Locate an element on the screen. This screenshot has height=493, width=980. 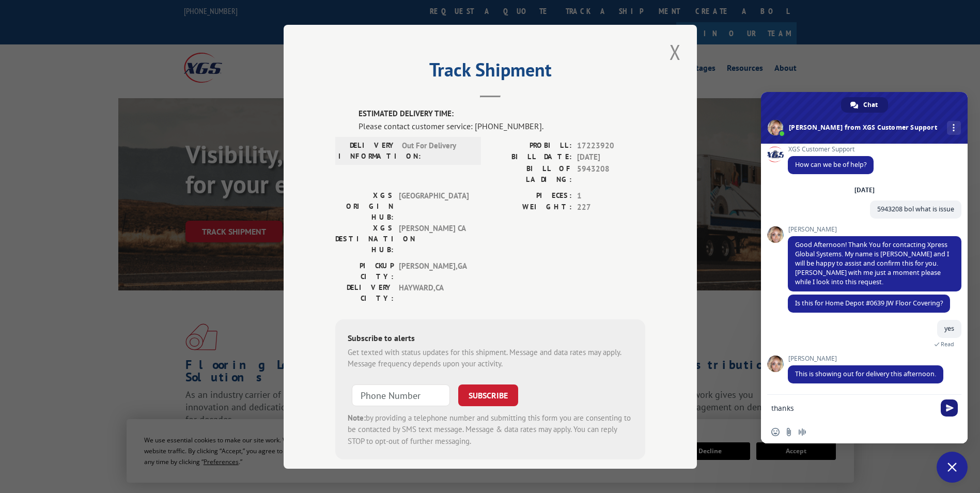
label: DELIVERY INFORMATION: is located at coordinates (367, 151).